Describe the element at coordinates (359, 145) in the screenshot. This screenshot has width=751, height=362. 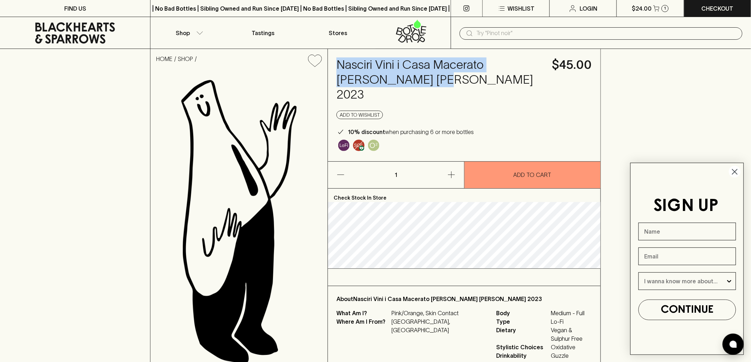
I see `img: Vegan & Sulphur Free` at that location.